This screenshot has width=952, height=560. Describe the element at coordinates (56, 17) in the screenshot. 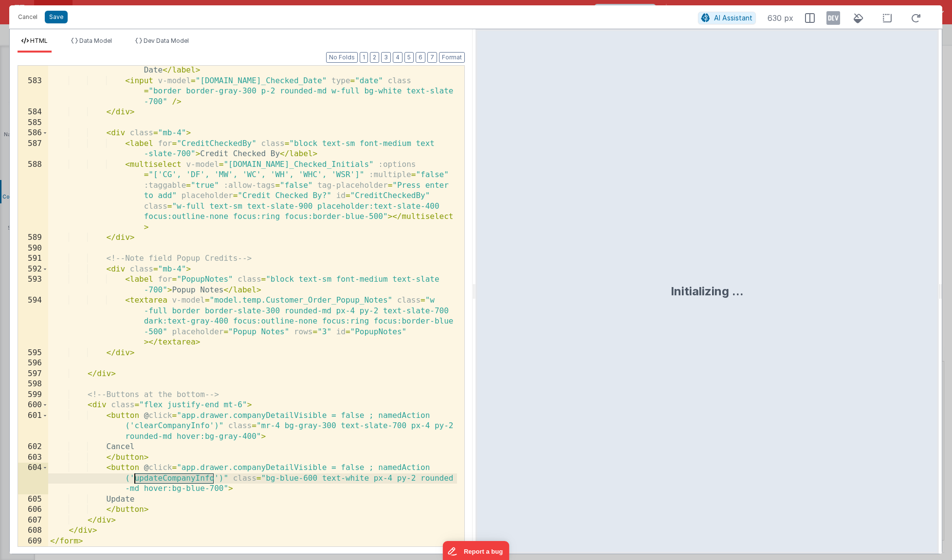

I see `button: Save` at that location.